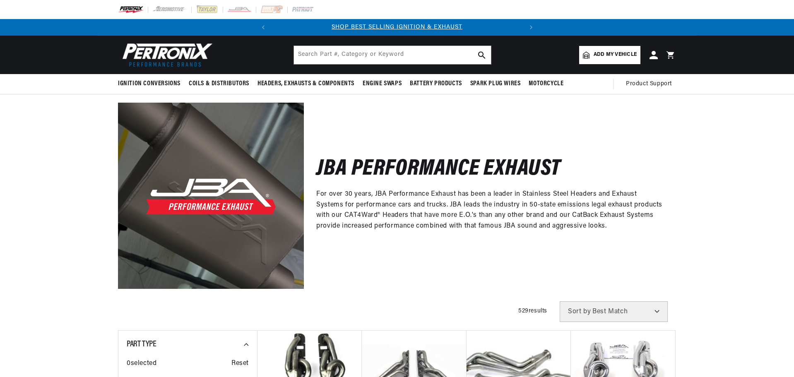  I want to click on slideshow-component: Translation missing: en.sections.announcements.announcement_bar, so click(397, 27).